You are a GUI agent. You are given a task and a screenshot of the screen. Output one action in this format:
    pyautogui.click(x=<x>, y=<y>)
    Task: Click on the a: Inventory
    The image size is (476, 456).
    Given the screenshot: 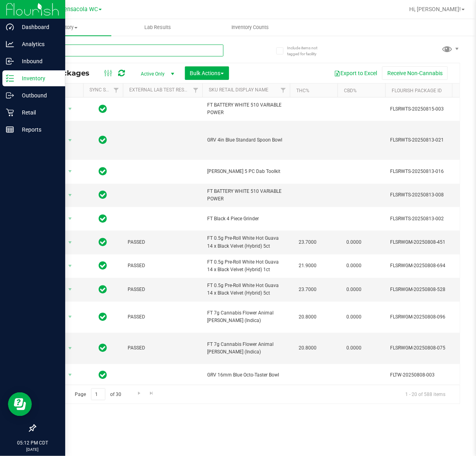 What is the action you would take?
    pyautogui.click(x=65, y=27)
    